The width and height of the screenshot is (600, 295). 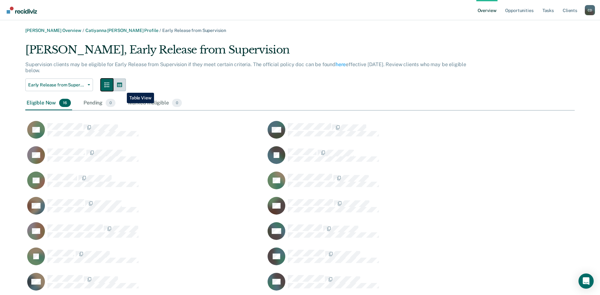 I want to click on div: CaseloadOpportunityCell-02767665, so click(x=146, y=159).